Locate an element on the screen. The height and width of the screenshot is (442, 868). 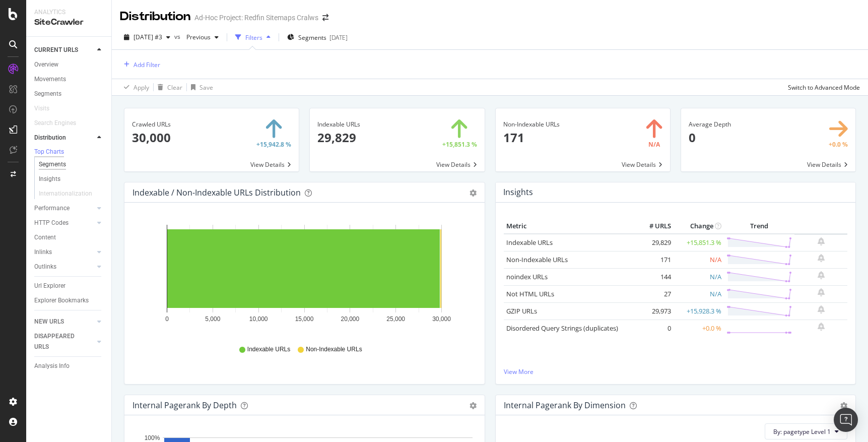
span: By: pagetype Level 1 is located at coordinates (802, 431).